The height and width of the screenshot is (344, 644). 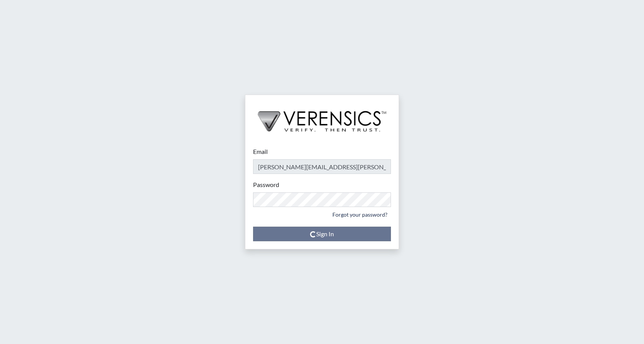 I want to click on input: Email, so click(x=322, y=167).